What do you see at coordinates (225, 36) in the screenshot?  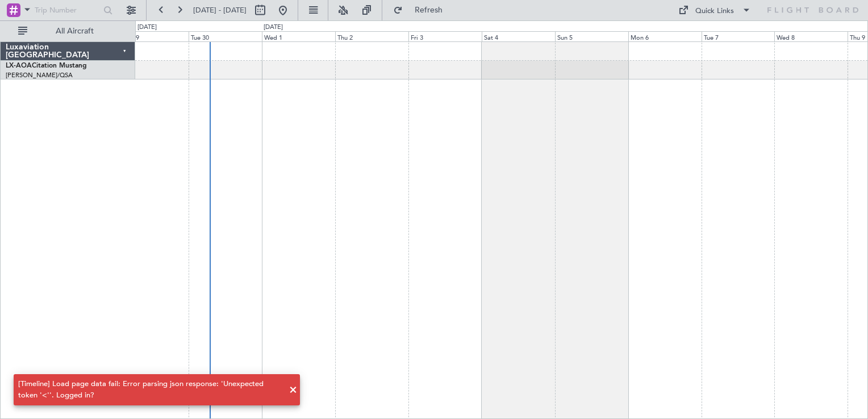 I see `div: Tue 30` at bounding box center [225, 36].